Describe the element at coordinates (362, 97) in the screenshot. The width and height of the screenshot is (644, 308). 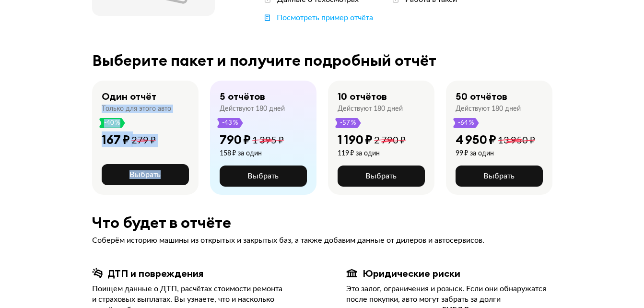
I see `div: 10 отчётов` at that location.